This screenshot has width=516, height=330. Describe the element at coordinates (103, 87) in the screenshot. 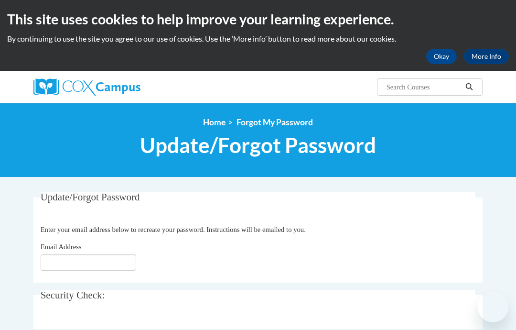

I see `a: Cox Campus` at that location.